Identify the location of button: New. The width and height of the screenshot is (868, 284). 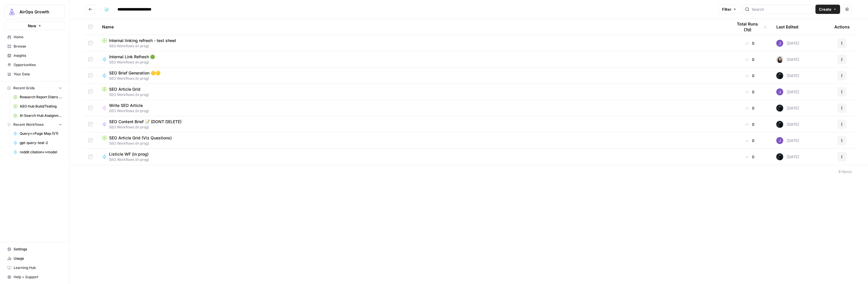
(35, 26).